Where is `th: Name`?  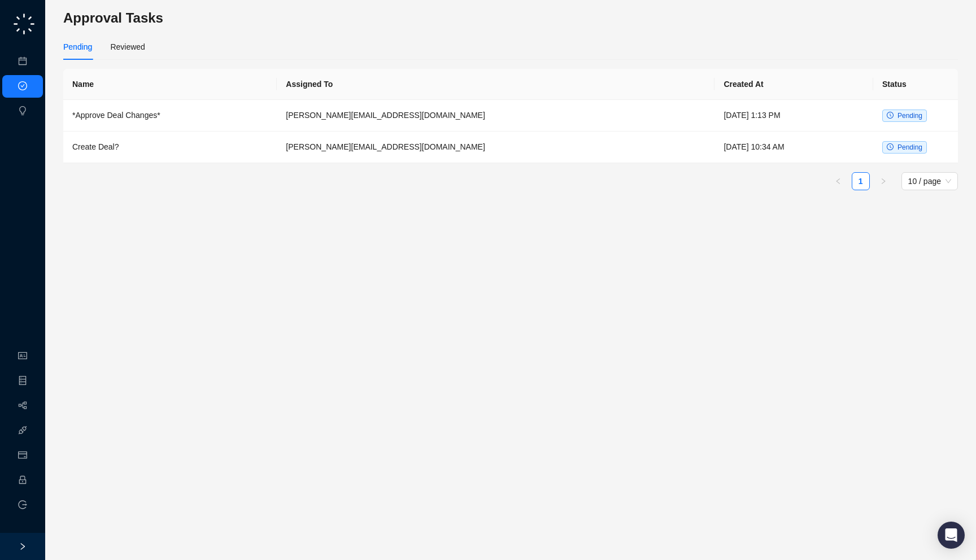 th: Name is located at coordinates (170, 84).